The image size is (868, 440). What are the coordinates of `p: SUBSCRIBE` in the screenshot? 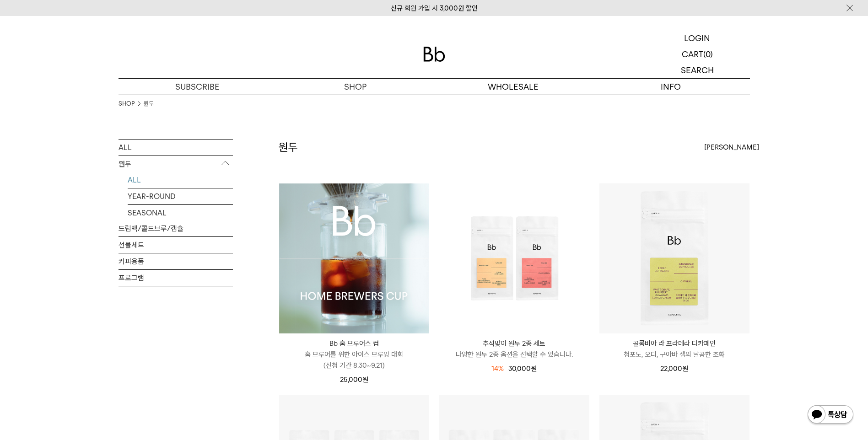 It's located at (197, 87).